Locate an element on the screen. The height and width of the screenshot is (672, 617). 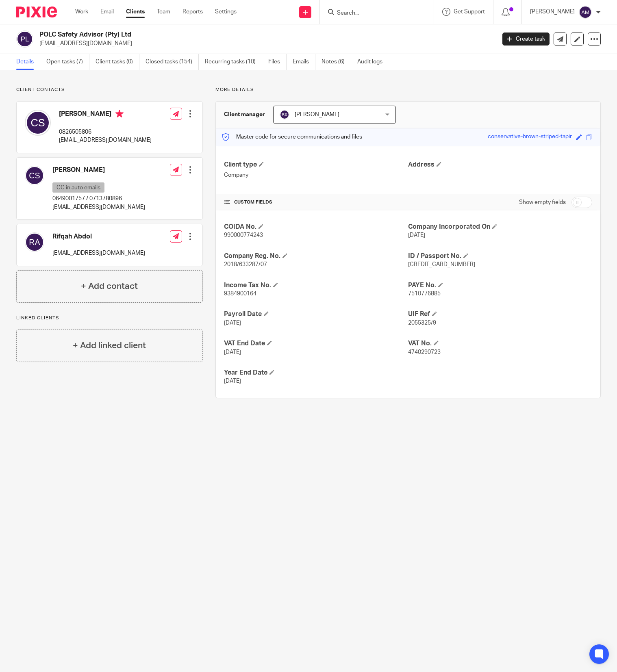
h4: UIF Ref is located at coordinates (500, 314).